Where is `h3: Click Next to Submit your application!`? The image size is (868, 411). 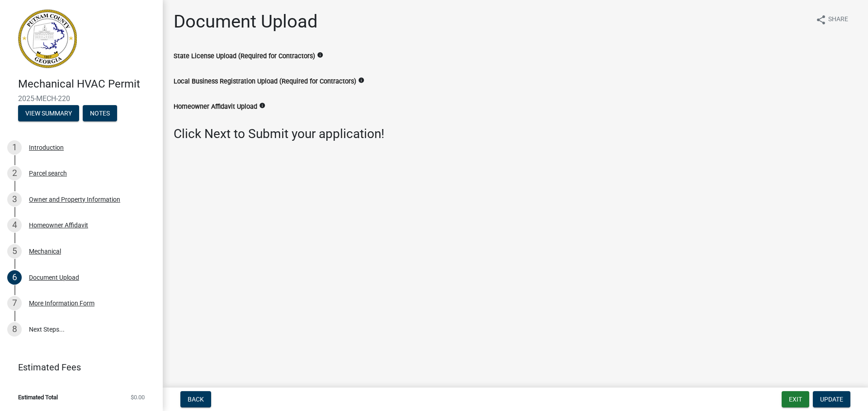
h3: Click Next to Submit your application! is located at coordinates (515, 134).